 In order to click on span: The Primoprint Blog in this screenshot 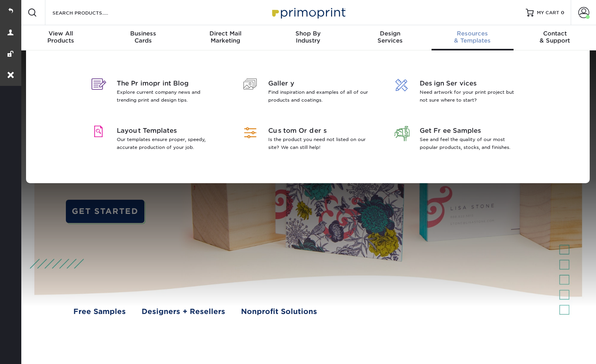, I will do `click(167, 84)`.